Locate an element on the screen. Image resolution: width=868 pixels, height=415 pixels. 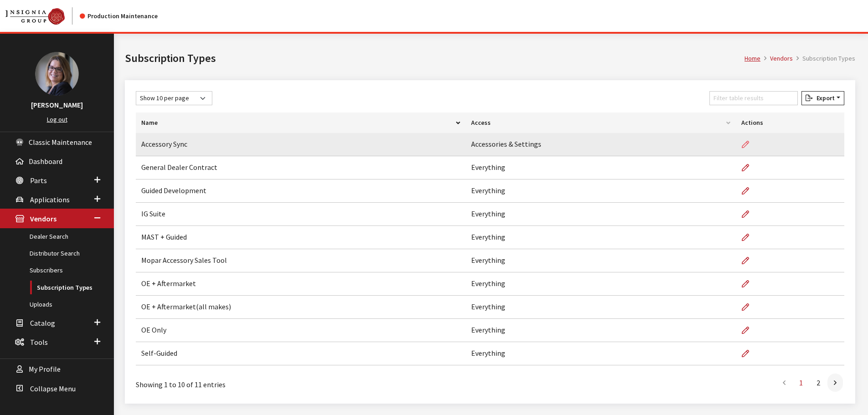
td: General Dealer Contract is located at coordinates (301, 168).